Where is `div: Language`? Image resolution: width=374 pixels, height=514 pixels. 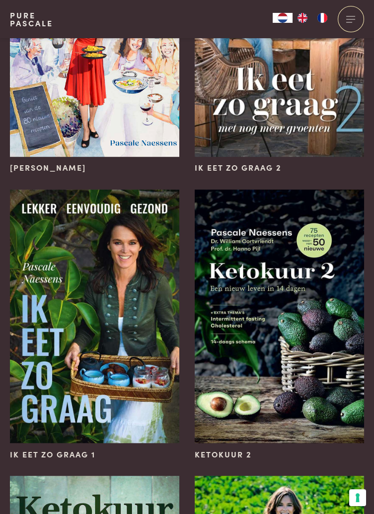 div: Language is located at coordinates (282, 18).